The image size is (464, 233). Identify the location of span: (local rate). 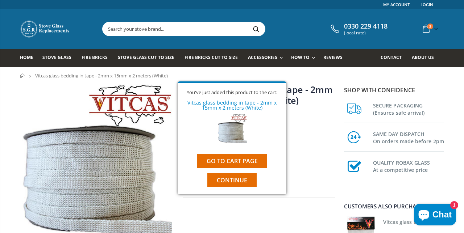
(366, 33).